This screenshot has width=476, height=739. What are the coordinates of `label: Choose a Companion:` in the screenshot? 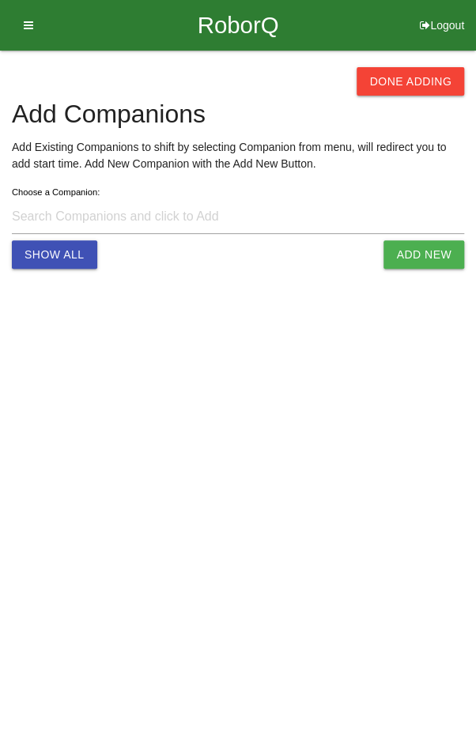 It's located at (55, 192).